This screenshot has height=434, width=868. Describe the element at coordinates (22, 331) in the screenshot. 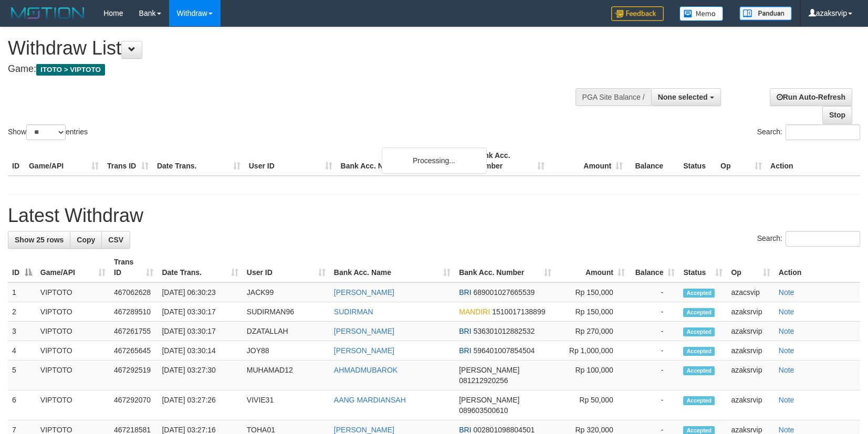

I see `td: 3` at that location.